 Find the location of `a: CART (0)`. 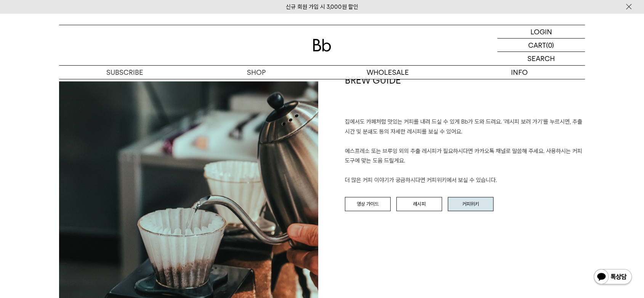

a: CART (0) is located at coordinates (541, 45).